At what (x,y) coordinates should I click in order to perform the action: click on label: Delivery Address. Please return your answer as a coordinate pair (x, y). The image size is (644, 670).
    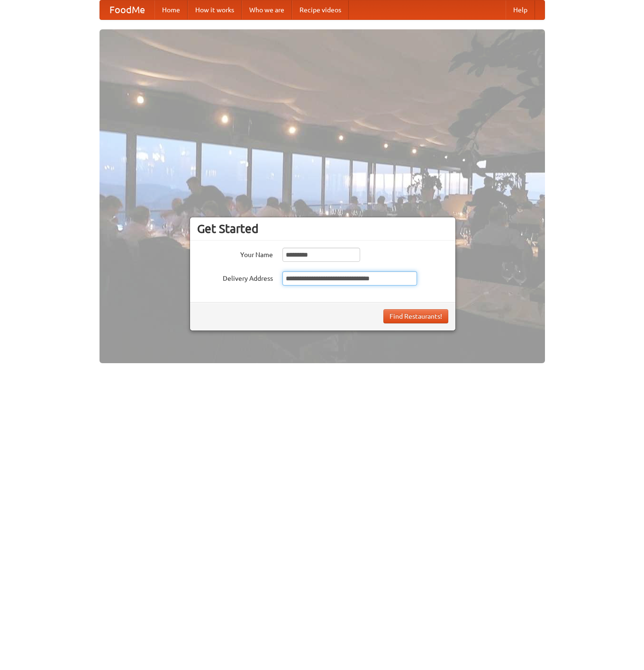
    Looking at the image, I should click on (235, 277).